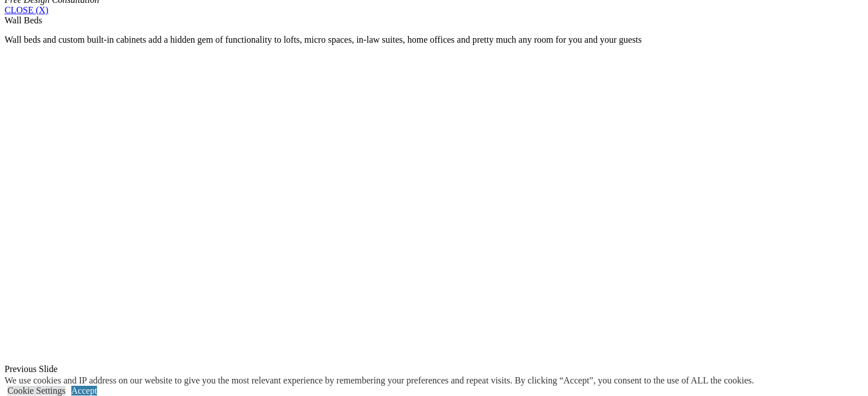 This screenshot has height=396, width=868. I want to click on p: Wall beds and custom built-in cabinets add a hidden gem of functionality to lofts, micro spaces, ..., so click(433, 40).